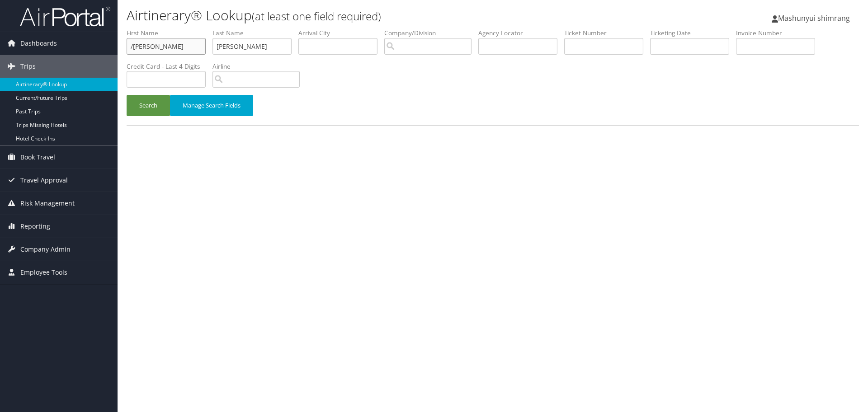 This screenshot has height=412, width=868. Describe the element at coordinates (44, 180) in the screenshot. I see `span: Travel Approval` at that location.